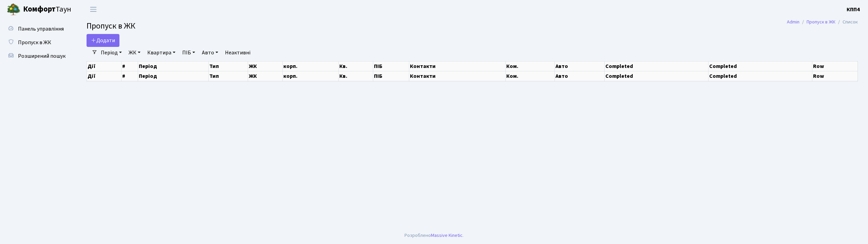  What do you see at coordinates (103, 40) in the screenshot?
I see `span: Додати` at bounding box center [103, 40].